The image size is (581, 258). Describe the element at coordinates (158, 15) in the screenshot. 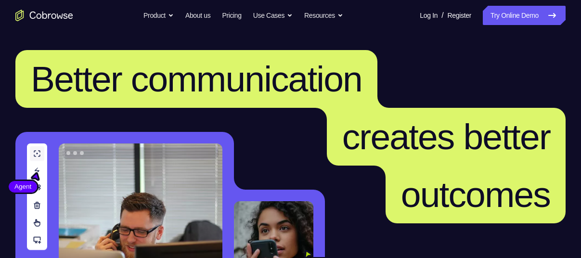

I see `button: Product` at that location.